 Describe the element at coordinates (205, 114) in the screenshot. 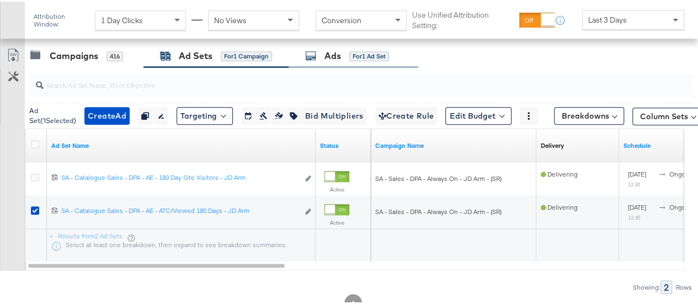

I see `button: Targeting` at that location.